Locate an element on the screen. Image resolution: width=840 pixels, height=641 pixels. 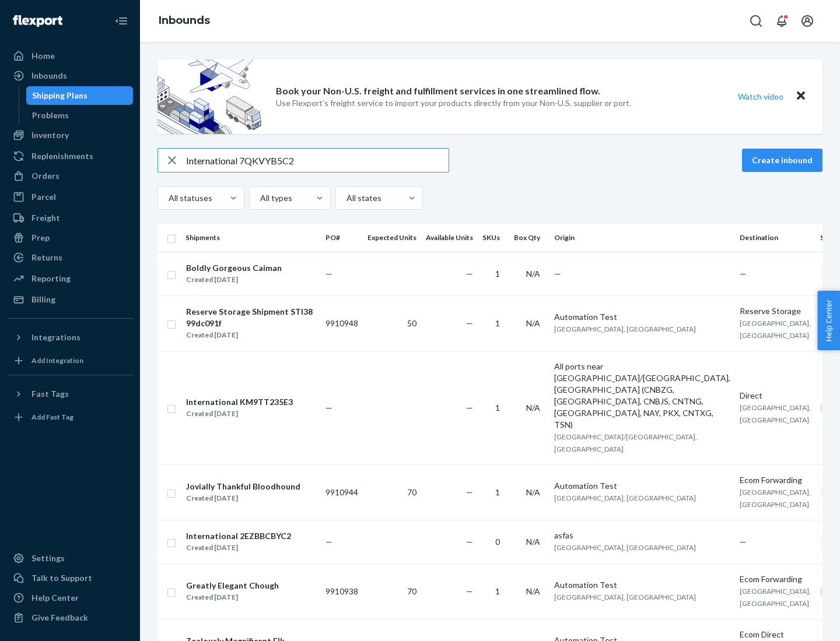
div: Replenishments is located at coordinates (63, 156).